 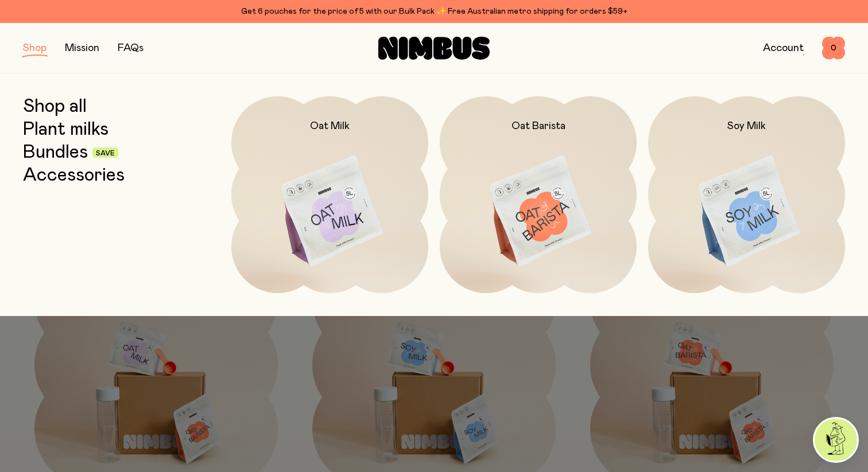 I want to click on a: Mission, so click(x=82, y=48).